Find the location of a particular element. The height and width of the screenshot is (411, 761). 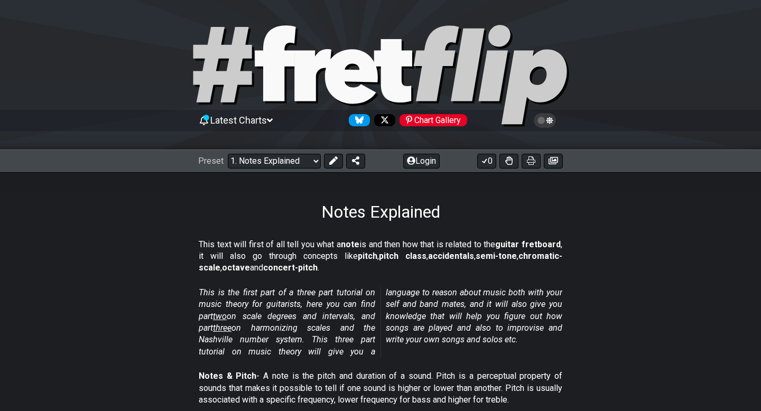

button: Toggle Dexterity for all fretkits is located at coordinates (509, 161).